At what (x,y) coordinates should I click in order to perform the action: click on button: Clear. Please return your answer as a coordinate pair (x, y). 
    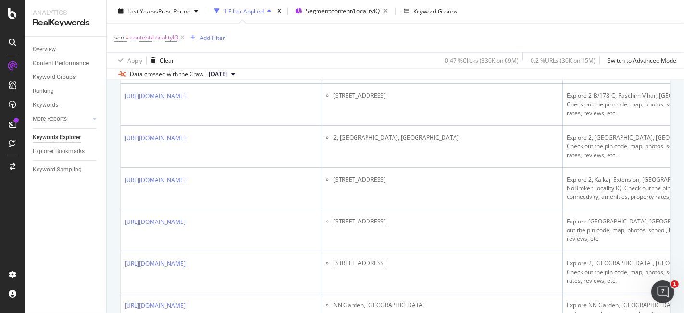
    Looking at the image, I should click on (160, 61).